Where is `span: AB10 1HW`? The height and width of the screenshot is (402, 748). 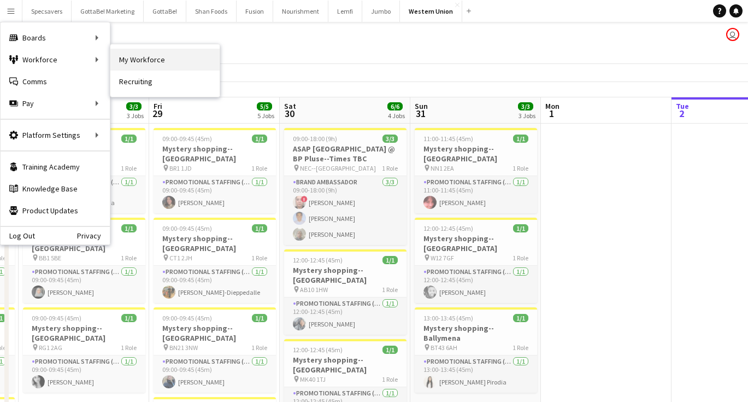 span: AB10 1HW is located at coordinates (314, 289).